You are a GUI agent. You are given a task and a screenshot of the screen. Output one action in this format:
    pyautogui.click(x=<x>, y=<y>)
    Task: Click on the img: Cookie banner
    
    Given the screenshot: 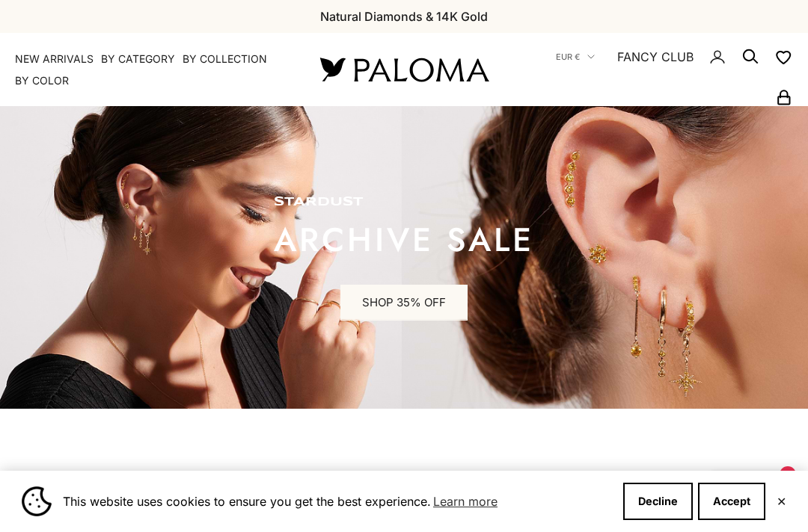 What is the action you would take?
    pyautogui.click(x=36, y=501)
    